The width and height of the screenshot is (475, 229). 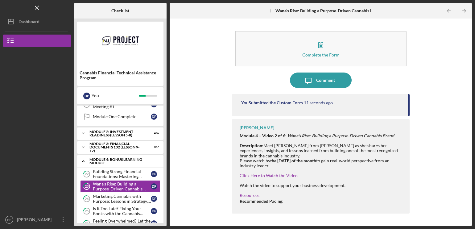 What do you see at coordinates (37, 22) in the screenshot?
I see `button: Dashboard` at bounding box center [37, 22].